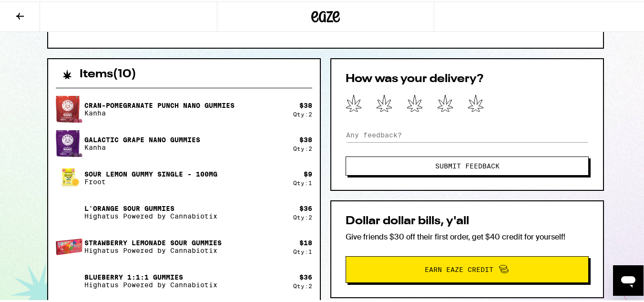 The image size is (644, 302). What do you see at coordinates (142, 138) in the screenshot?
I see `p: Galactic Grape Nano Gummies` at bounding box center [142, 138].